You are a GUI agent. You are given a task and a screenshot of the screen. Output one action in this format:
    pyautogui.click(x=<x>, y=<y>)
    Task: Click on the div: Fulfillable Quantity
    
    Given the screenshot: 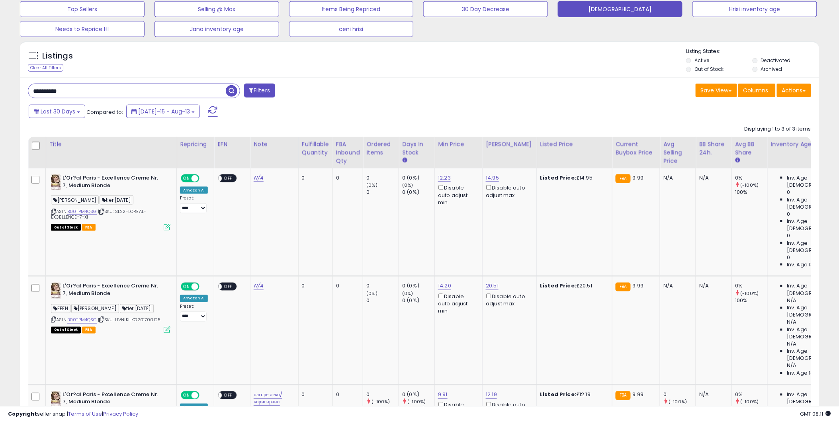 What is the action you would take?
    pyautogui.click(x=315, y=149)
    